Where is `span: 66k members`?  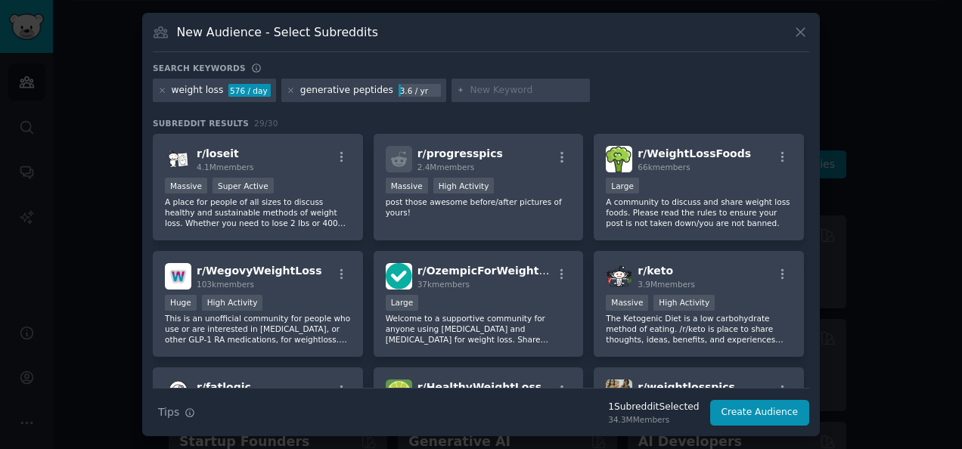
span: 66k members is located at coordinates (663, 167).